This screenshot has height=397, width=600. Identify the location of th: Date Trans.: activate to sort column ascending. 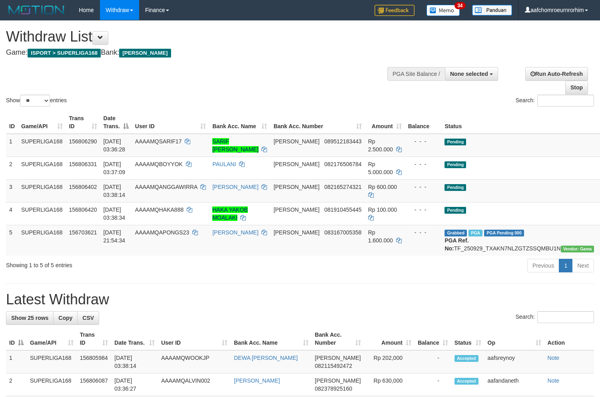
(134, 339).